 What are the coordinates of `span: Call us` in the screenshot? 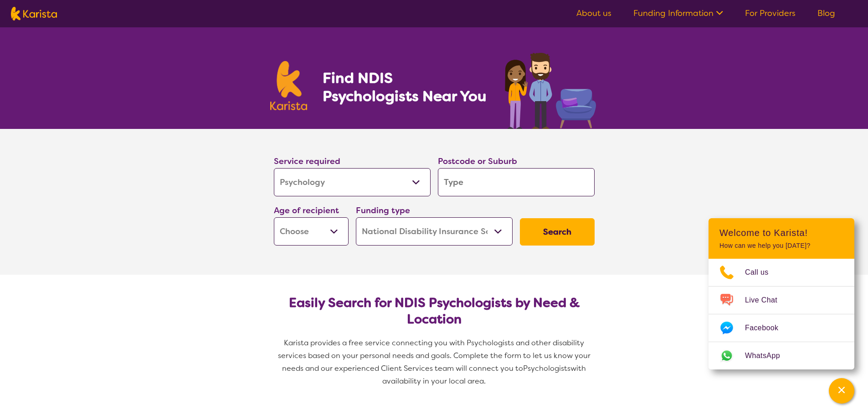 It's located at (762, 272).